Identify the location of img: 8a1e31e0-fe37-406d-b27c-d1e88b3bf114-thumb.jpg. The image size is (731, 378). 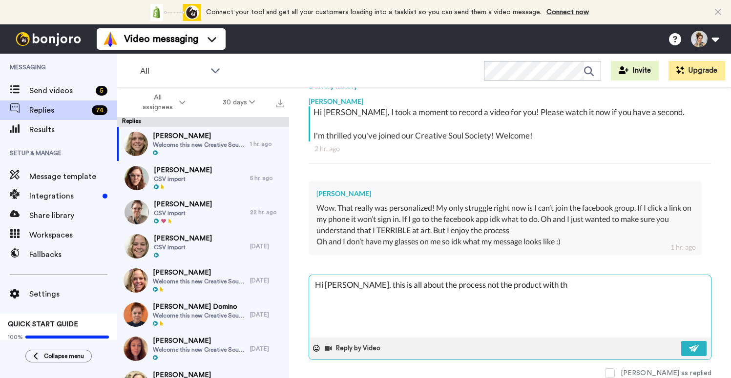
(137, 247).